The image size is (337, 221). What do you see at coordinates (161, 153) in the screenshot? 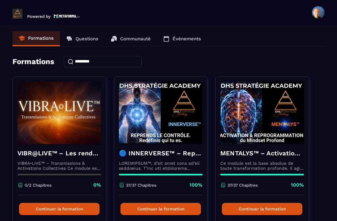
I see `h4: 🔵 INNERVERSE™ – Reprogrammation Quantique & Activation du Soi Réel` at bounding box center [161, 153].